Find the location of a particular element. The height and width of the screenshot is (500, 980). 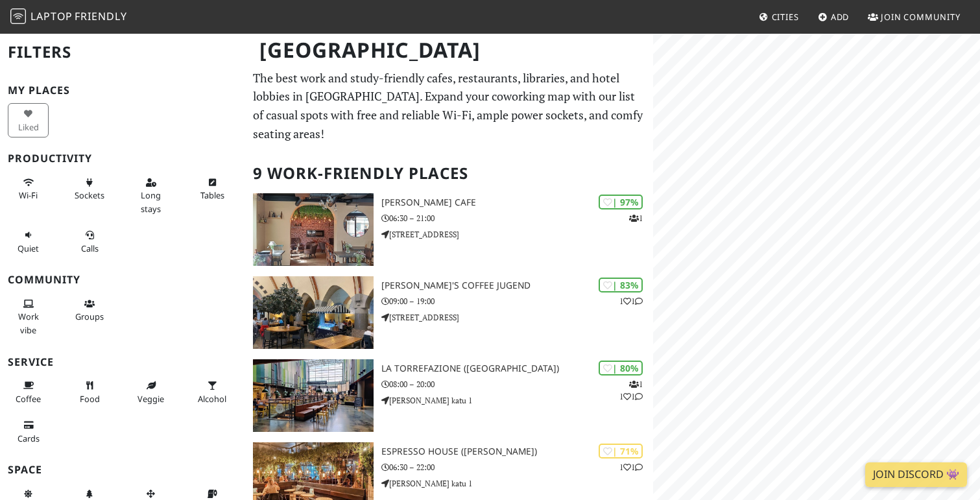

button: Coffee is located at coordinates (28, 392).